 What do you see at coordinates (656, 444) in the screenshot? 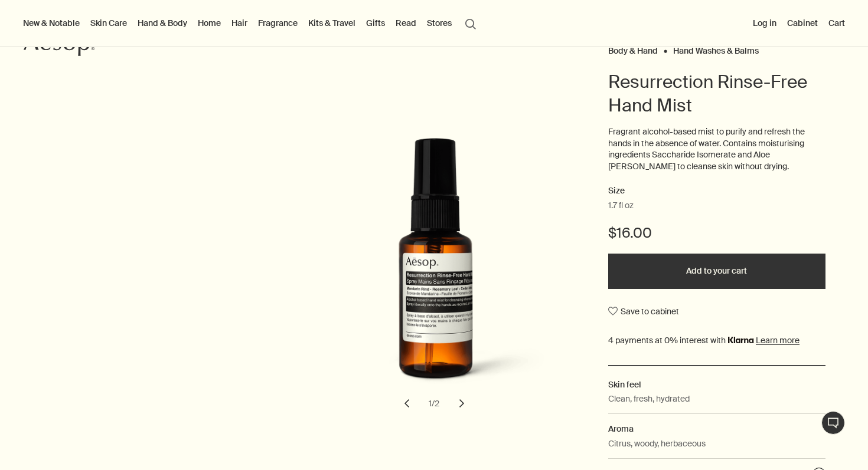
I see `p: Citrus, woody, herbaceous` at bounding box center [656, 444].